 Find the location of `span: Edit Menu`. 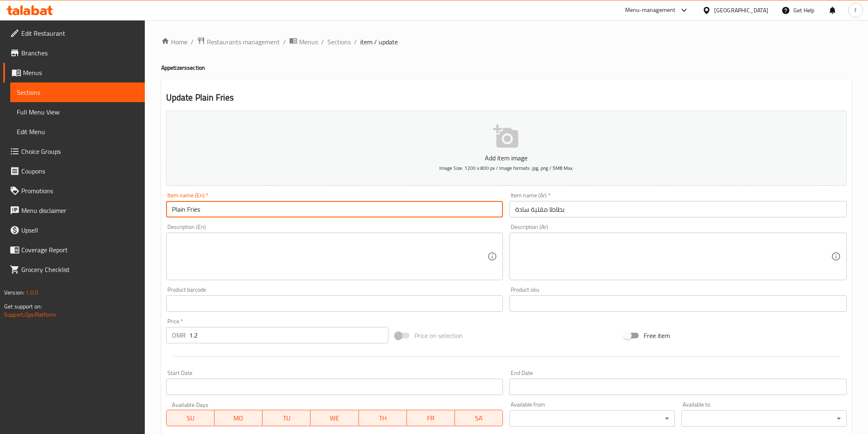

span: Edit Menu is located at coordinates (78, 132).